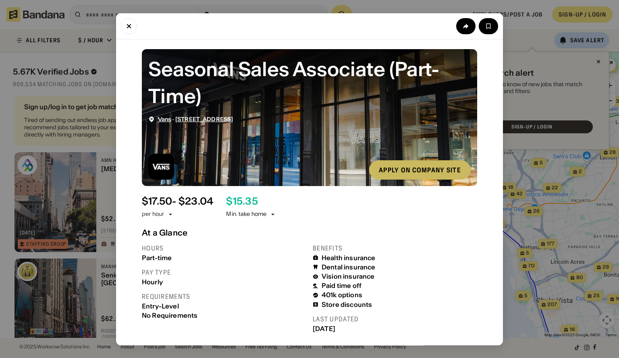 This screenshot has width=619, height=358. Describe the element at coordinates (224, 272) in the screenshot. I see `div: Pay type` at that location.